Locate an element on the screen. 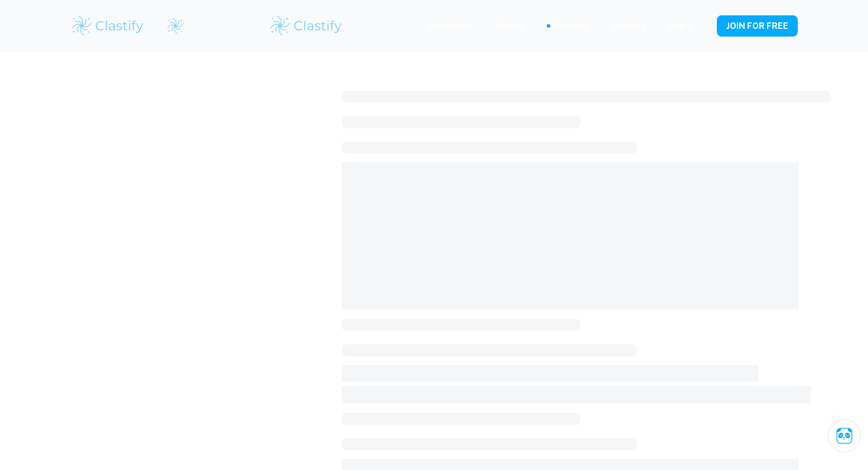 This screenshot has height=470, width=868. a: Schools is located at coordinates (629, 26).